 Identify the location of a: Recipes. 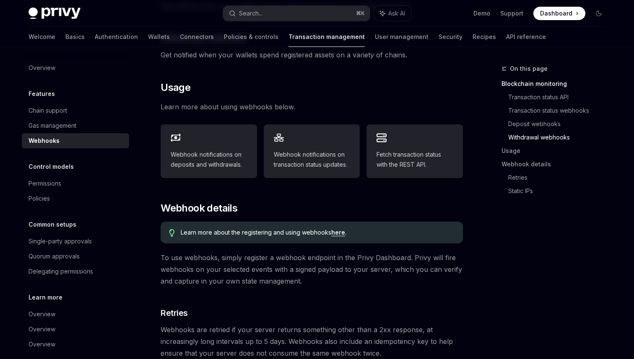
(484, 37).